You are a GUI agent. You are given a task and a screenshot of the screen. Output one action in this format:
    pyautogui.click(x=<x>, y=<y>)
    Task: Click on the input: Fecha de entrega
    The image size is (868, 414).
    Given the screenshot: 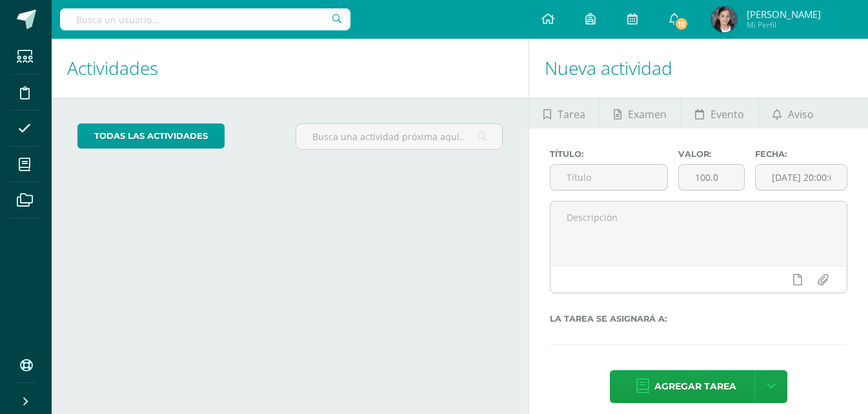 What is the action you would take?
    pyautogui.click(x=801, y=177)
    